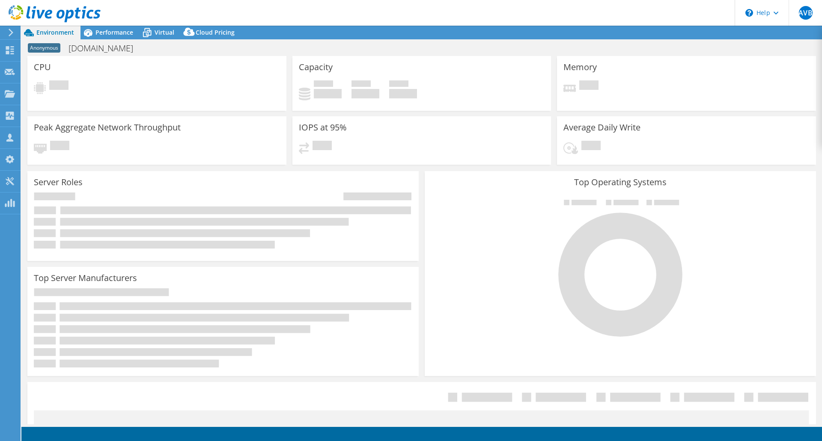 Image resolution: width=822 pixels, height=441 pixels. What do you see at coordinates (323, 85) in the screenshot?
I see `span: Used` at bounding box center [323, 85].